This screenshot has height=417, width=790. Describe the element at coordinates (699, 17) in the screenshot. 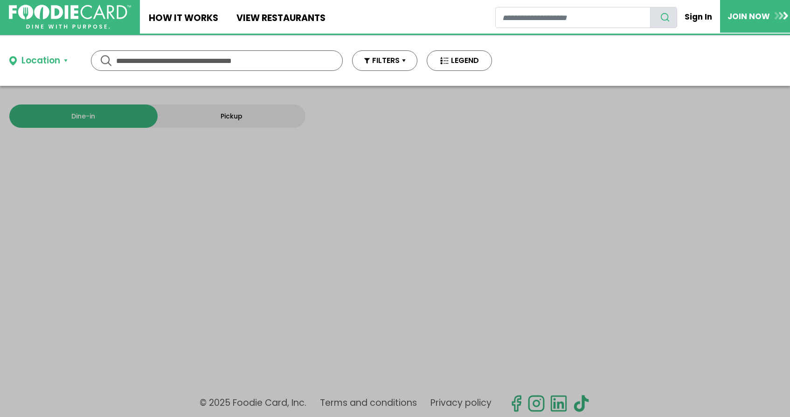

I see `a: Sign In` at that location.